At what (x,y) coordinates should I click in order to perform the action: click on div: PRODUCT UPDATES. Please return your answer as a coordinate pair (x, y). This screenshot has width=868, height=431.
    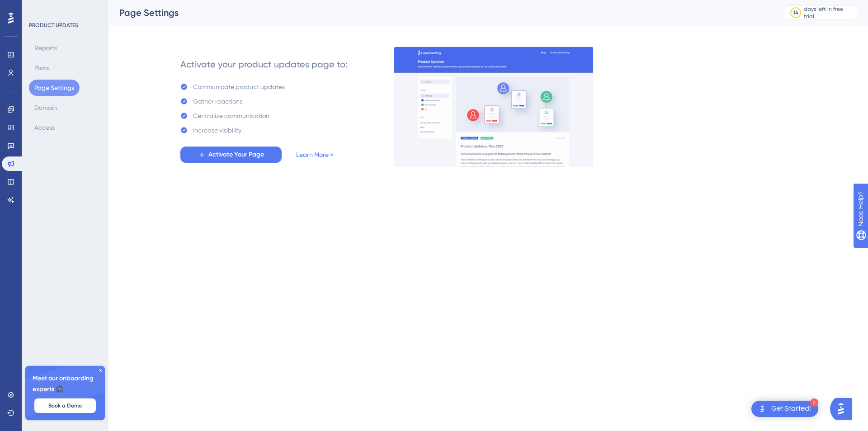
    Looking at the image, I should click on (53, 25).